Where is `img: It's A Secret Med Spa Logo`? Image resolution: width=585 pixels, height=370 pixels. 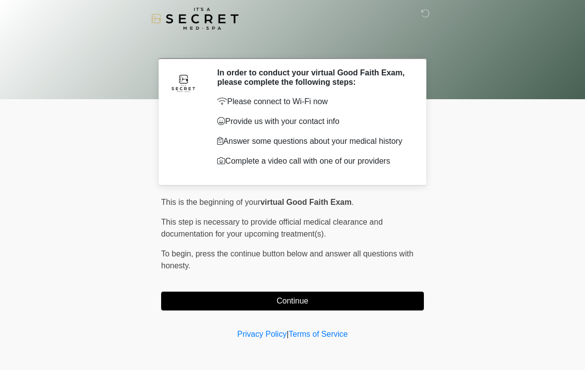
img: It's A Secret Med Spa Logo is located at coordinates (195, 18).